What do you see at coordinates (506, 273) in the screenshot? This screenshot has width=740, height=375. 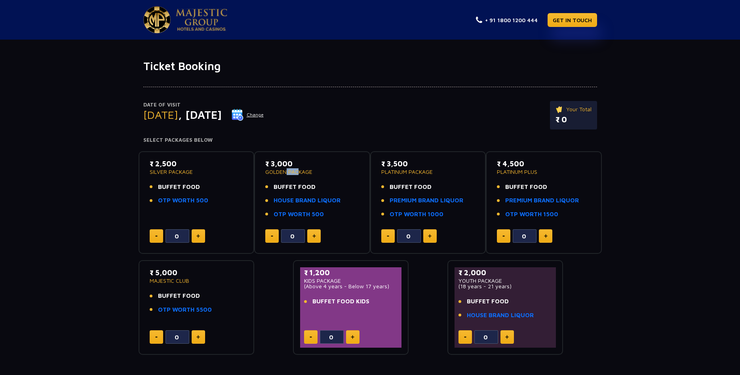 I see `p: ₹ 2,000` at bounding box center [506, 273].